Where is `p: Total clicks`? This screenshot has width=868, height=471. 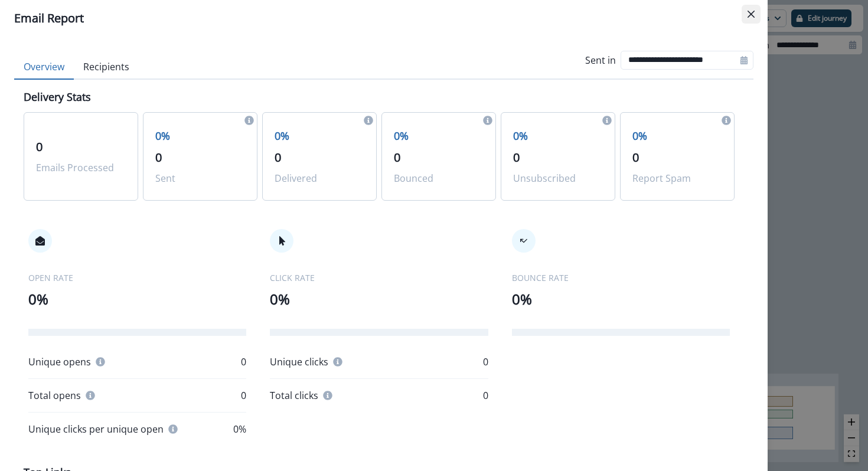 p: Total clicks is located at coordinates (294, 396).